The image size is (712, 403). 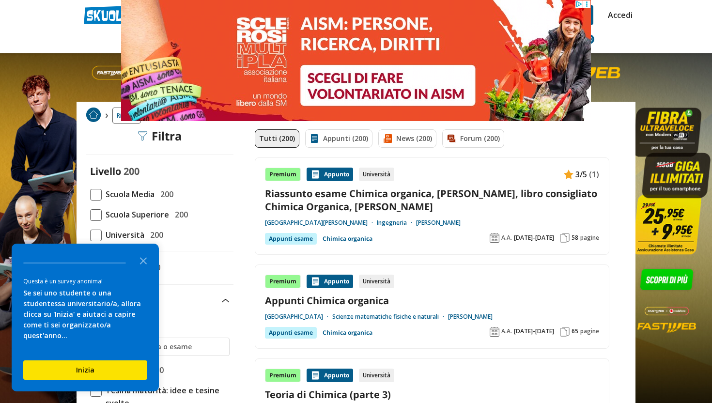 What do you see at coordinates (387, 138) in the screenshot?
I see `img: News filtro contenuto` at bounding box center [387, 138].